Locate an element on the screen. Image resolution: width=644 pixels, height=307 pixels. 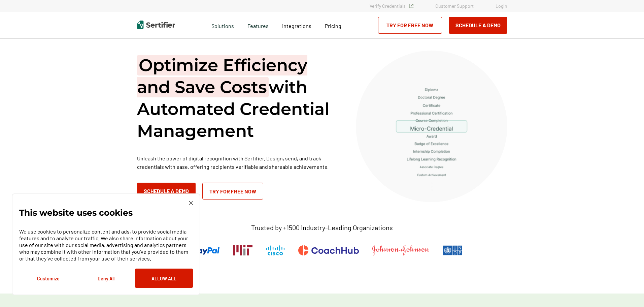
img: Cookie Popup Close is located at coordinates (191, 203).